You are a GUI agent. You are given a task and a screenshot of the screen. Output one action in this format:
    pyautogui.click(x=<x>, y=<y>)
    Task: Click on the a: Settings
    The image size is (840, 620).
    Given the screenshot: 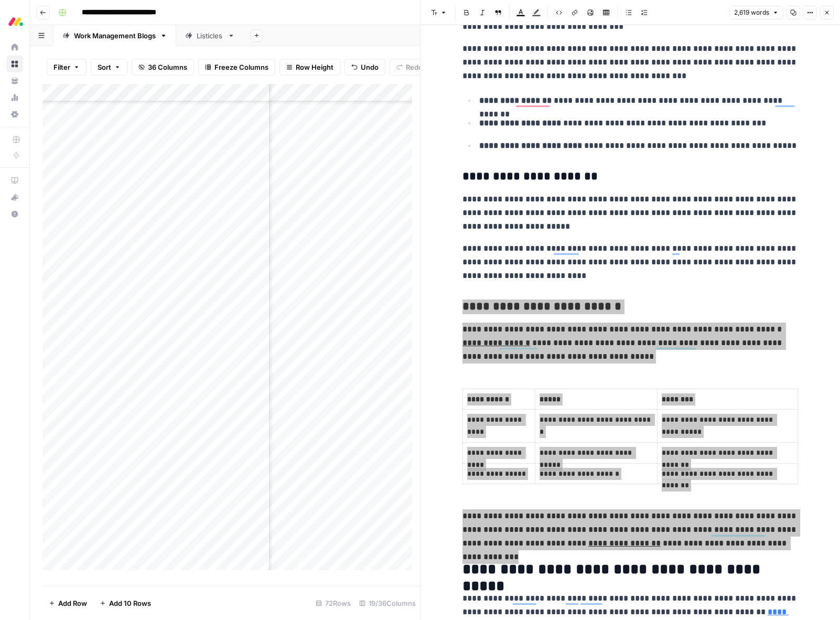 What is the action you would take?
    pyautogui.click(x=15, y=114)
    